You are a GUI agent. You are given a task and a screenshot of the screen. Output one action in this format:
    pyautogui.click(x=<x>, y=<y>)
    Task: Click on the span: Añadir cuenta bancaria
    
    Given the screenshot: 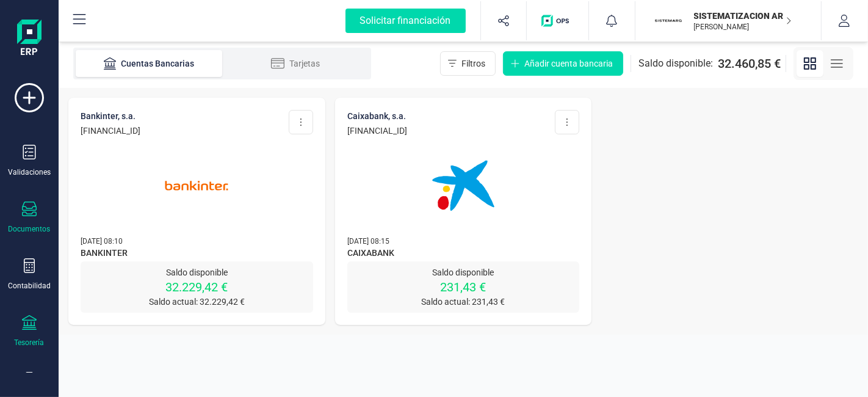 What is the action you would take?
    pyautogui.click(x=568, y=63)
    